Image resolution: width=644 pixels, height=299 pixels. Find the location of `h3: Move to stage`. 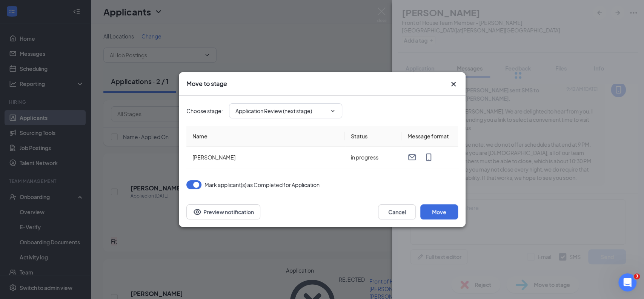

h3: Move to stage is located at coordinates (207, 84).